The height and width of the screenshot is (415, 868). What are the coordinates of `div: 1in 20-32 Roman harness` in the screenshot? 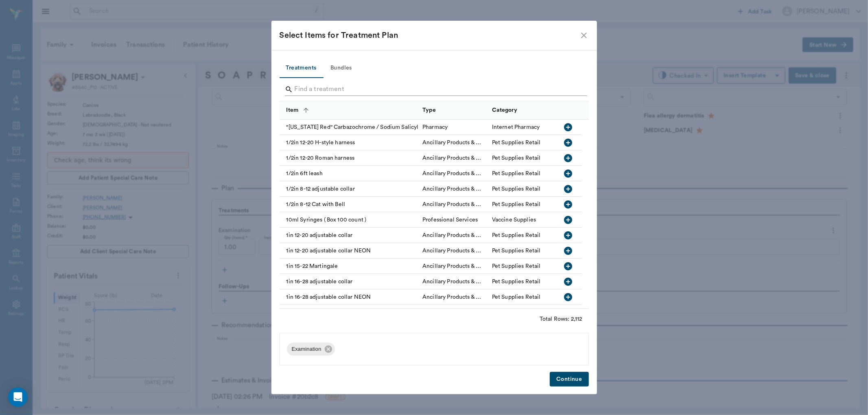 It's located at (349, 313).